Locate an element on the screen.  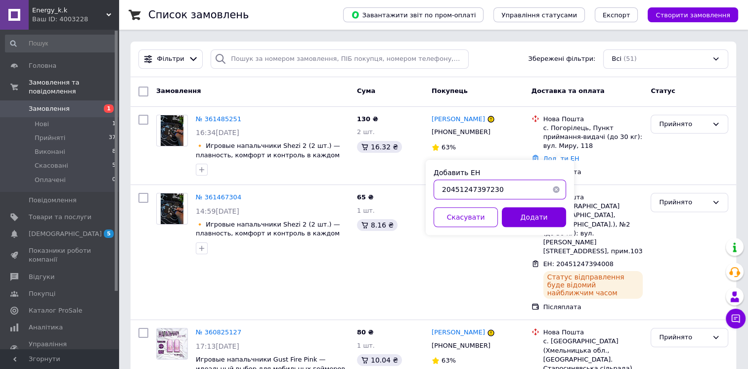
span: Головна is located at coordinates (43, 66).